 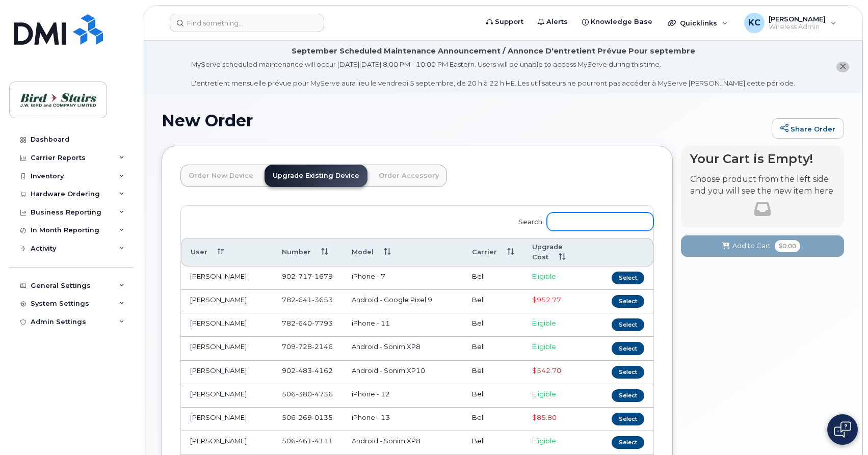 What do you see at coordinates (307, 252) in the screenshot?
I see `th: Number: activate to sort column ascending` at bounding box center [307, 252].